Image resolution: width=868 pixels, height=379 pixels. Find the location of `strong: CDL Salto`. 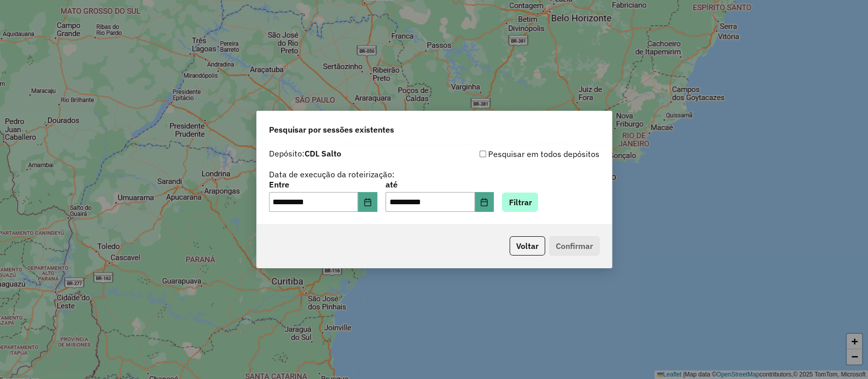

strong: CDL Salto is located at coordinates (323, 154).